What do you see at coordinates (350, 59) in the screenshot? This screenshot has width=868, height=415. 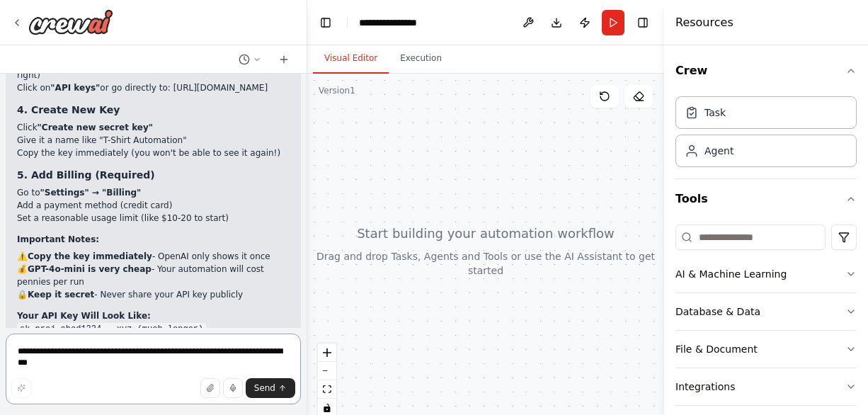 I see `button: Visual Editor` at bounding box center [350, 59].